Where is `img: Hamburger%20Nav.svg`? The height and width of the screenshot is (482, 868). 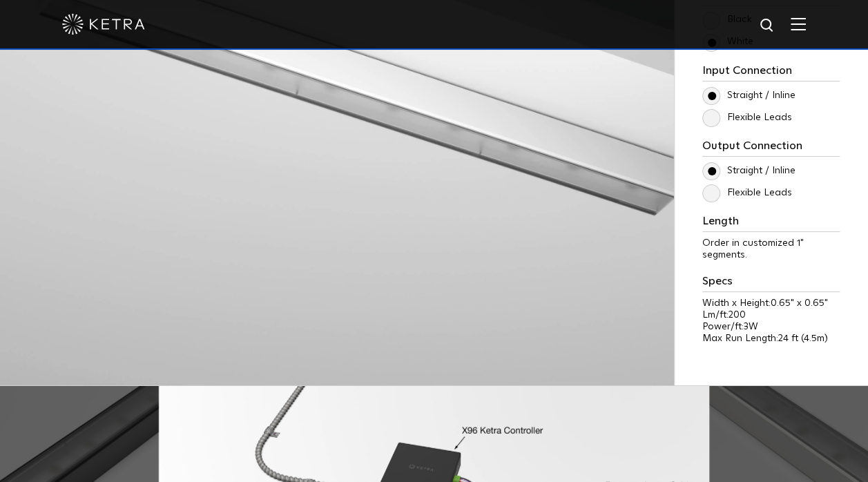
img: Hamburger%20Nav.svg is located at coordinates (799, 24).